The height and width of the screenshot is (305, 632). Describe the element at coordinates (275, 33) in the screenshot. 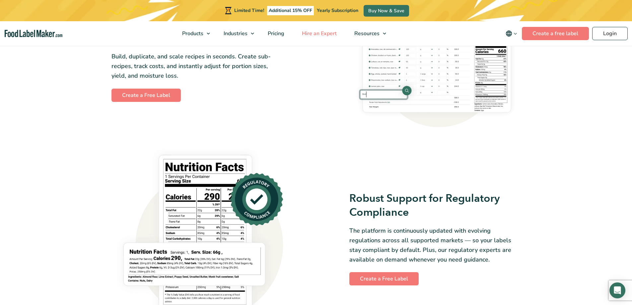

I see `span: Pricing` at that location.